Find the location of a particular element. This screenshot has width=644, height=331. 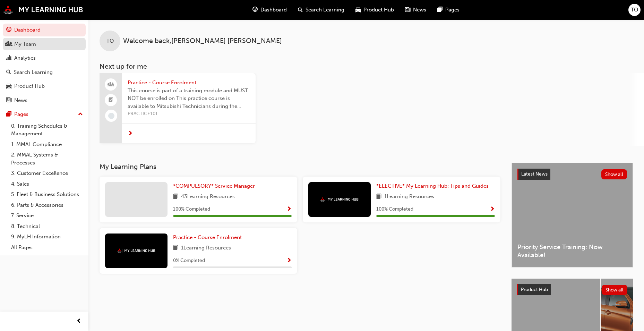

span: prev-icon is located at coordinates (79, 321).